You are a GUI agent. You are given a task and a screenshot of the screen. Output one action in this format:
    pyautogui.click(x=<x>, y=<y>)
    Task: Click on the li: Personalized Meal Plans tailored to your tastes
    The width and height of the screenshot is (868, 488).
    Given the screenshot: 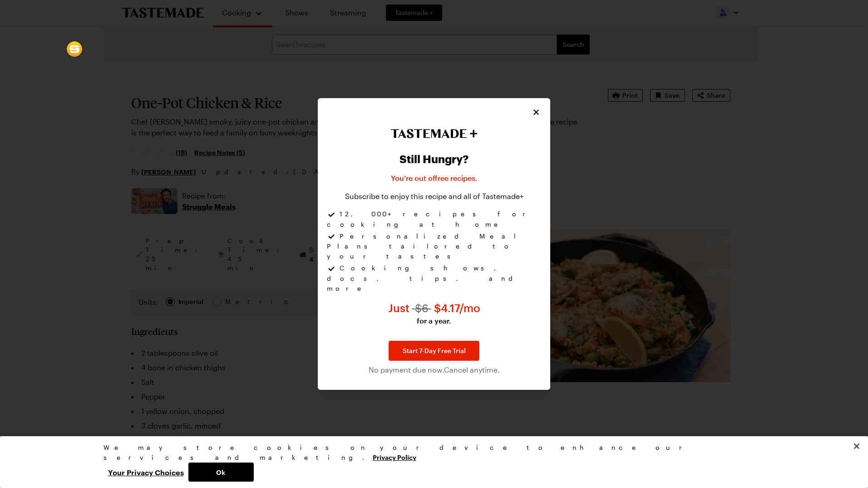 What is the action you would take?
    pyautogui.click(x=434, y=247)
    